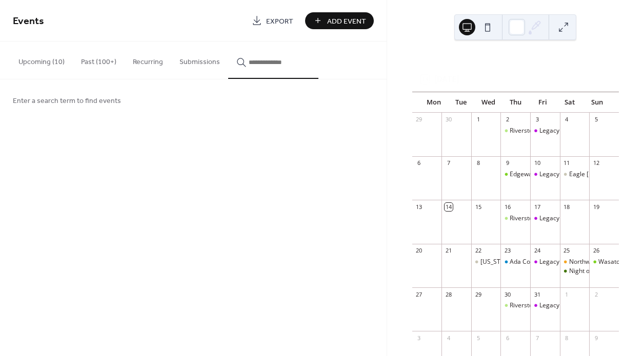  What do you see at coordinates (419, 206) in the screenshot?
I see `div: 13` at bounding box center [419, 206].